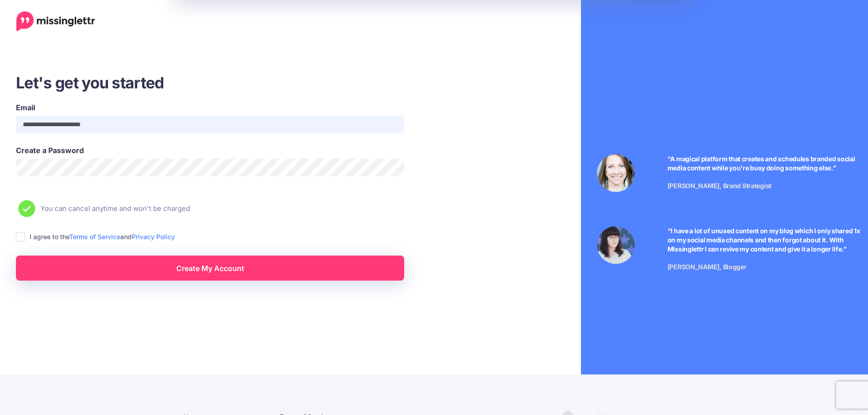 The width and height of the screenshot is (868, 415). I want to click on p: “A magical platform that creates and schedules branded social media content while you're busy doi..., so click(767, 163).